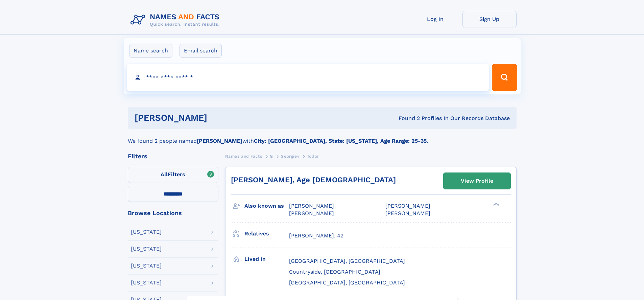 Image resolution: width=644 pixels, height=300 pixels. Describe the element at coordinates (504, 77) in the screenshot. I see `button: Search Button` at that location.